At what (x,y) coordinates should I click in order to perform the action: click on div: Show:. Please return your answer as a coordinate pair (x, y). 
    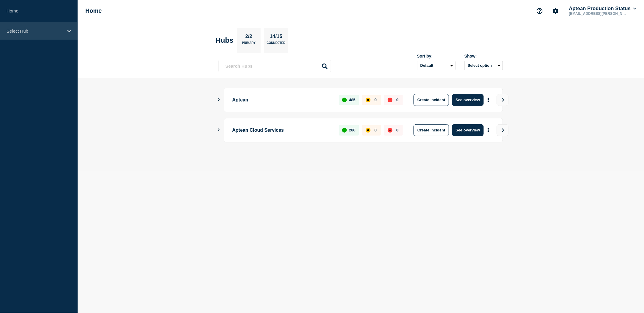
    Looking at the image, I should click on (484, 56).